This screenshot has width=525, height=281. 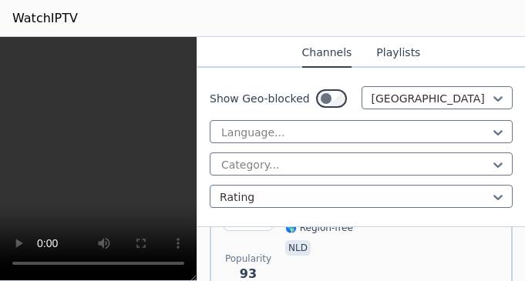 What do you see at coordinates (319, 228) in the screenshot?
I see `span: 🌎 Region-free` at bounding box center [319, 228].